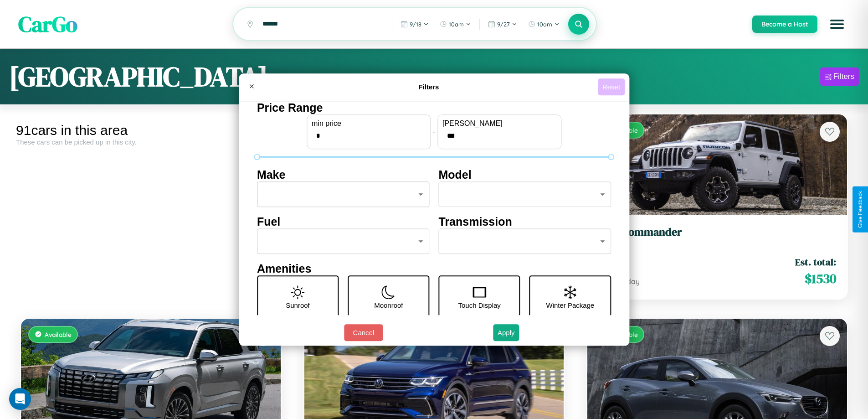 Image resolution: width=868 pixels, height=419 pixels. Describe the element at coordinates (434, 269) in the screenshot. I see `h4: Amenities` at that location.